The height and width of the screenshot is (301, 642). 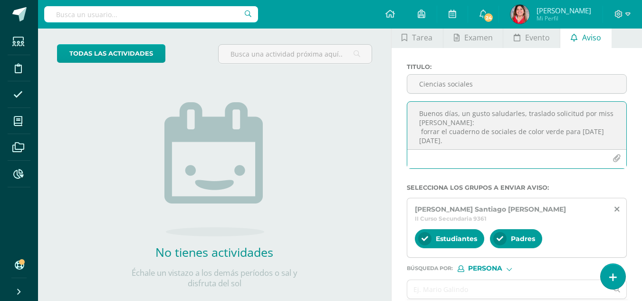 What do you see at coordinates (214, 169) in the screenshot?
I see `img: no_activities.png` at bounding box center [214, 169].